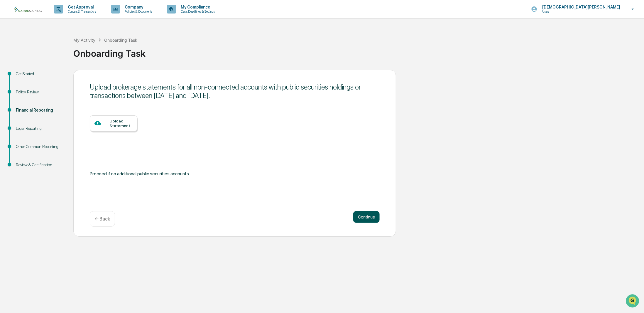 This screenshot has height=313, width=644. I want to click on input: Clear, so click(56, 29).